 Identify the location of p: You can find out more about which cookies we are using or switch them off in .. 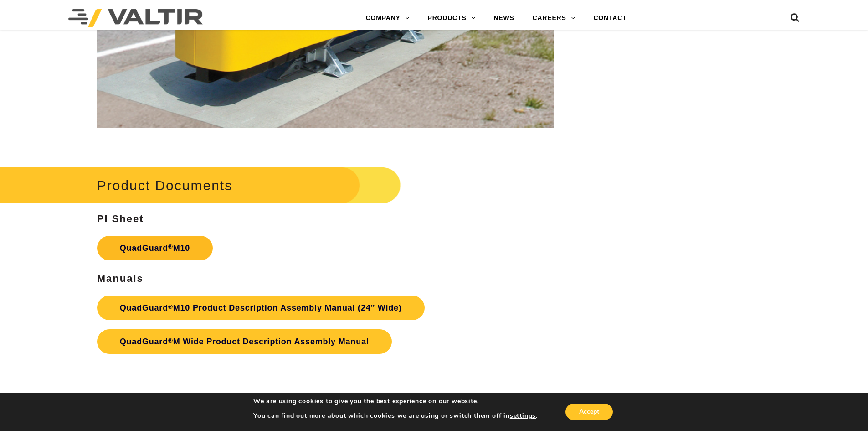
(396, 416).